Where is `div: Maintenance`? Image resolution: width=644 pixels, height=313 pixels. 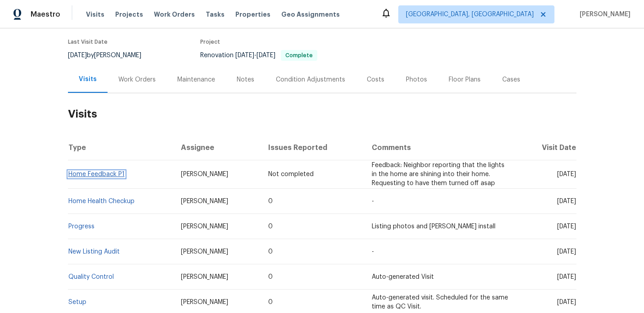 div: Maintenance is located at coordinates (196, 80).